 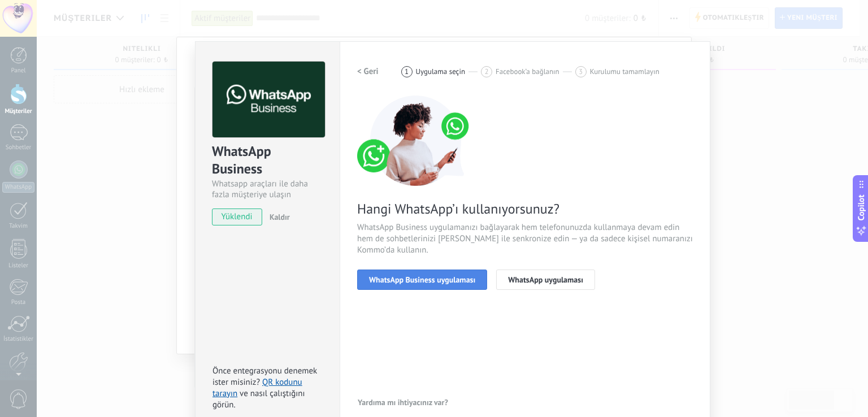 I want to click on button: Yardıma mı ihtiyacınız var?, so click(x=403, y=403).